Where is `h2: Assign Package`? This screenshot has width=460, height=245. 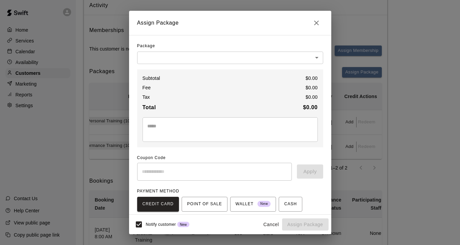
h2: Assign Package is located at coordinates (230, 23).